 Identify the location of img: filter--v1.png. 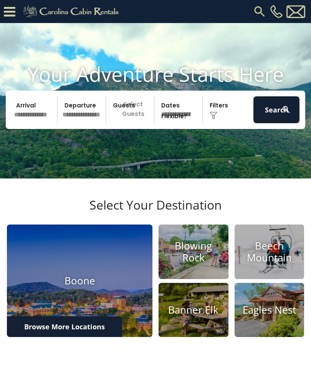
(214, 116).